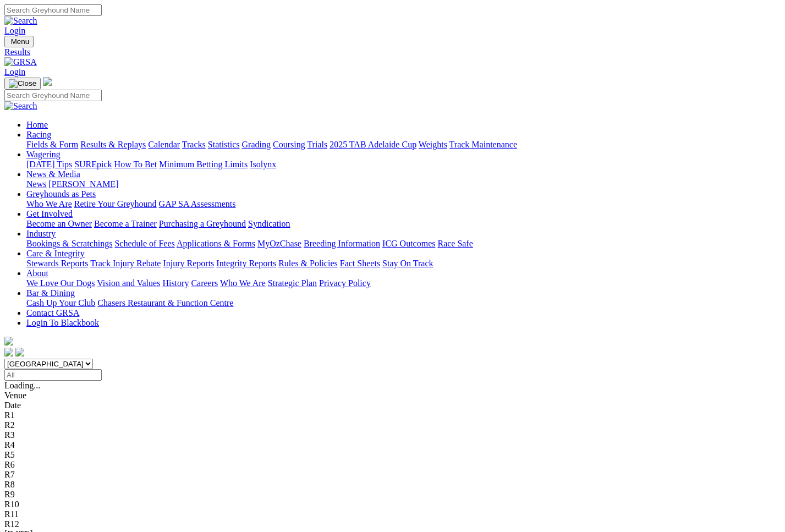 The image size is (785, 532). I want to click on img: twitter.svg, so click(20, 352).